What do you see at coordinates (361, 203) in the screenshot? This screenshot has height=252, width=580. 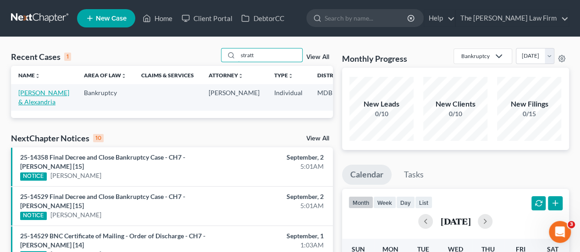 I see `button: month` at bounding box center [361, 203].